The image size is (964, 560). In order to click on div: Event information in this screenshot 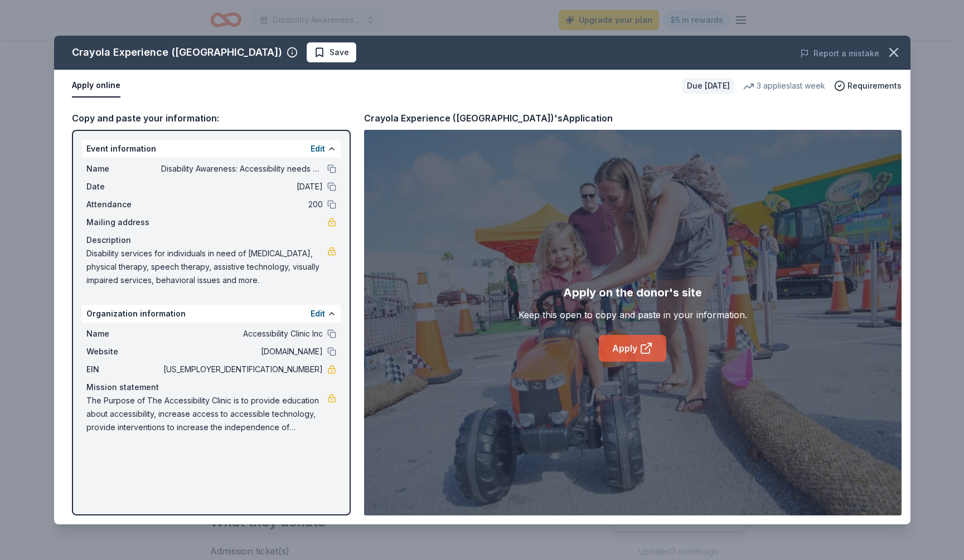, I will do `click(211, 149)`.